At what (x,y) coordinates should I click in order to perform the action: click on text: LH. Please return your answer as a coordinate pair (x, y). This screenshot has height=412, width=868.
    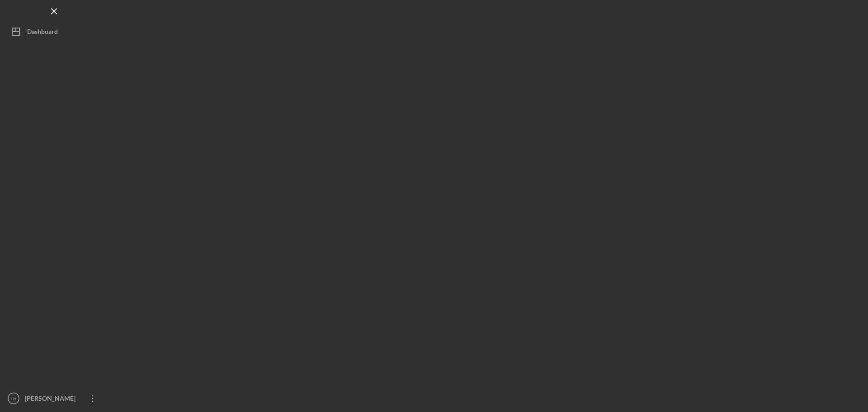
    Looking at the image, I should click on (14, 398).